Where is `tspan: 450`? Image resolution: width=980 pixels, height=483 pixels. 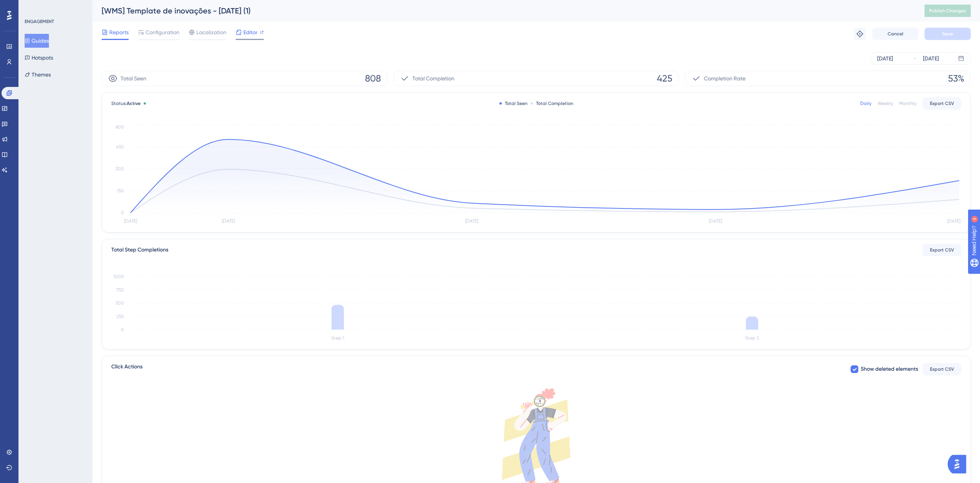
tspan: 450 is located at coordinates (120, 147).